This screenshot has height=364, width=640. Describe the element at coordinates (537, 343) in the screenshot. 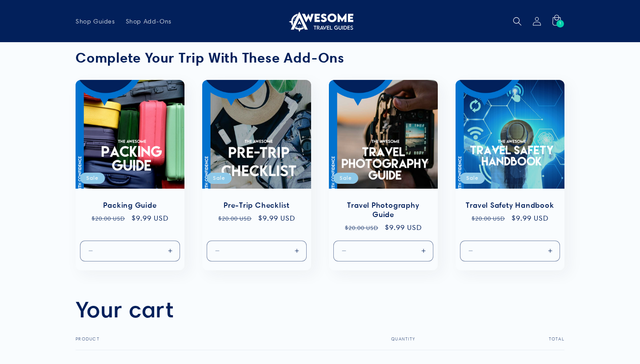

I see `th: Total` at that location.